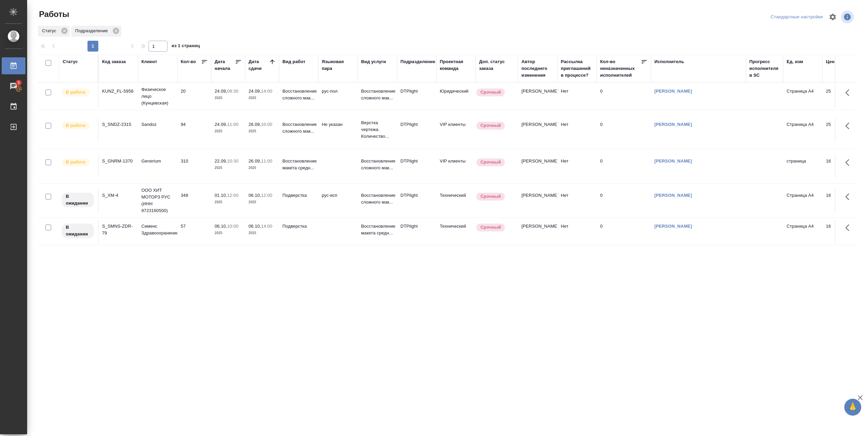  What do you see at coordinates (78, 162) in the screenshot?
I see `div: Исполнитель выполняет работу` at bounding box center [78, 162].